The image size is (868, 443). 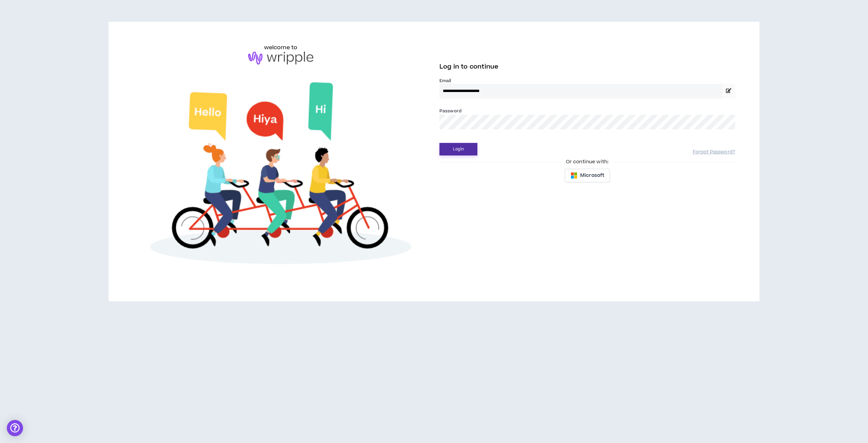 I want to click on div: Open Intercom Messenger, so click(x=15, y=428).